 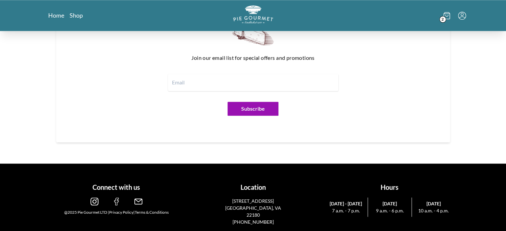 I want to click on a: facebook, so click(x=117, y=203).